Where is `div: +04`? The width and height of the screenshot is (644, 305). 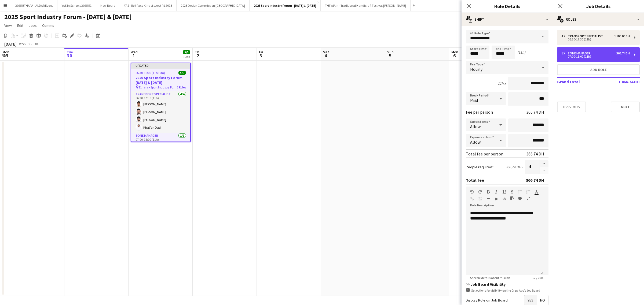
div: +04 is located at coordinates (36, 44).